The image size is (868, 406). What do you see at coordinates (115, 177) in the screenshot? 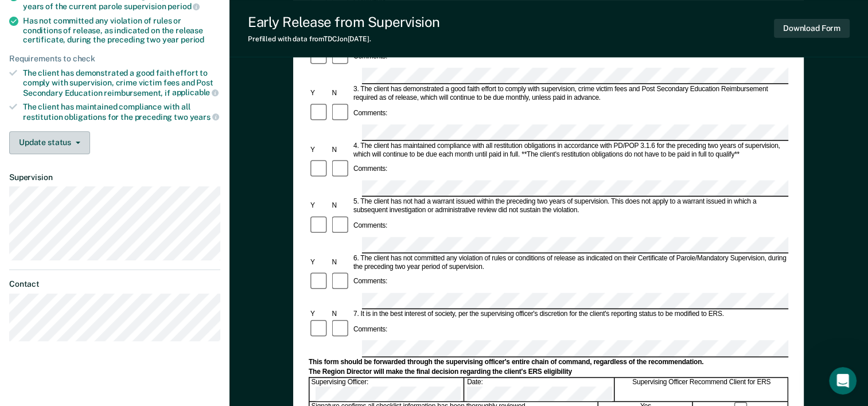
I see `dt: Supervision` at bounding box center [115, 177].